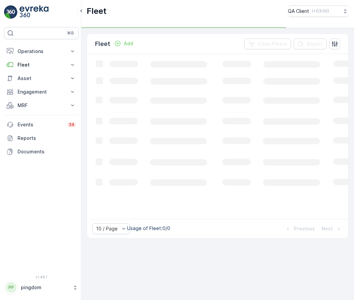  What do you see at coordinates (11, 12) in the screenshot?
I see `img: logo` at bounding box center [11, 12].